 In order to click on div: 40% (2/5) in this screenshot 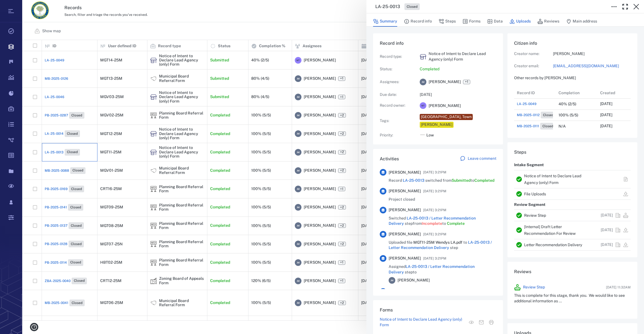, I will do `click(567, 104)`.